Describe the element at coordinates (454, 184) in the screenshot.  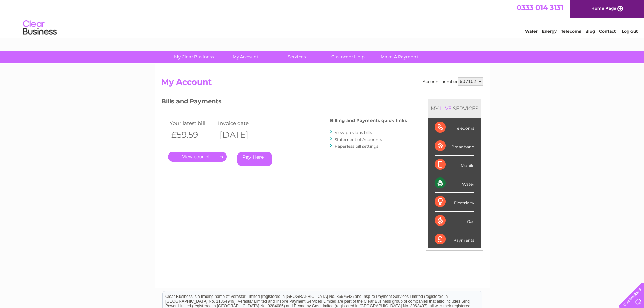
I see `div: Water` at that location.